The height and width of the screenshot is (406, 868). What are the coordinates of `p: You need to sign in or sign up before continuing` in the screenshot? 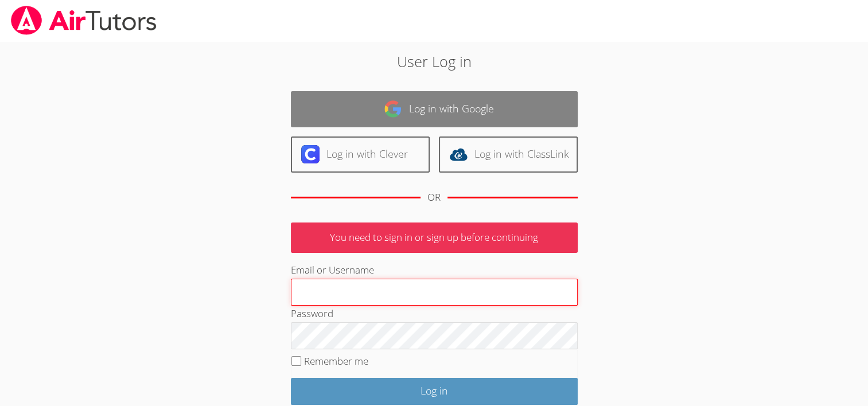 It's located at (434, 238).